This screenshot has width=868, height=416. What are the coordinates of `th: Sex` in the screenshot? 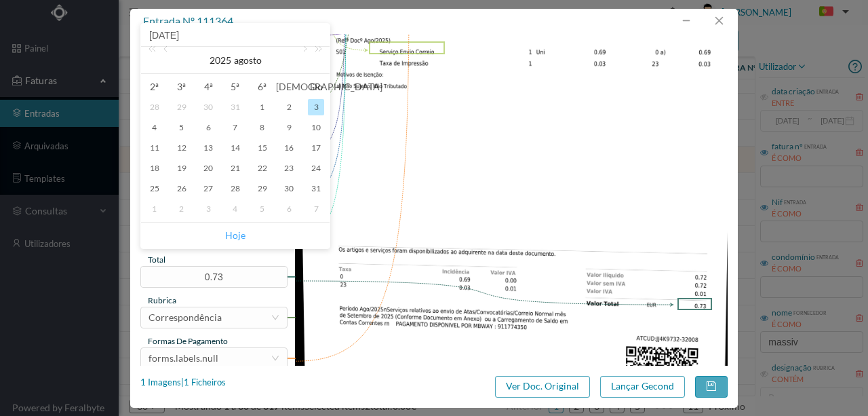 It's located at (262, 87).